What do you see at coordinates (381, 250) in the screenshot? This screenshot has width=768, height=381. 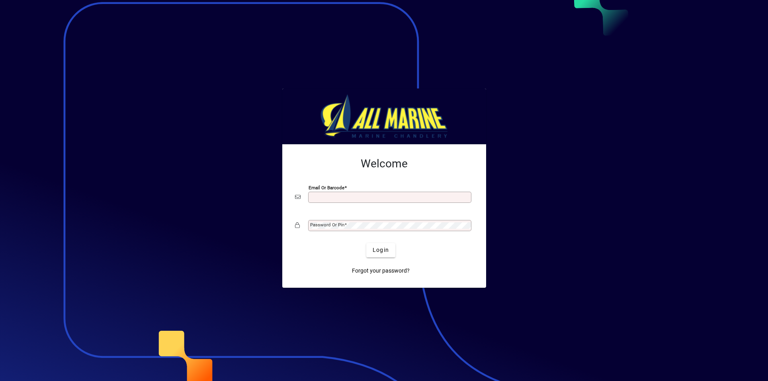 I see `span: Login` at bounding box center [381, 250].